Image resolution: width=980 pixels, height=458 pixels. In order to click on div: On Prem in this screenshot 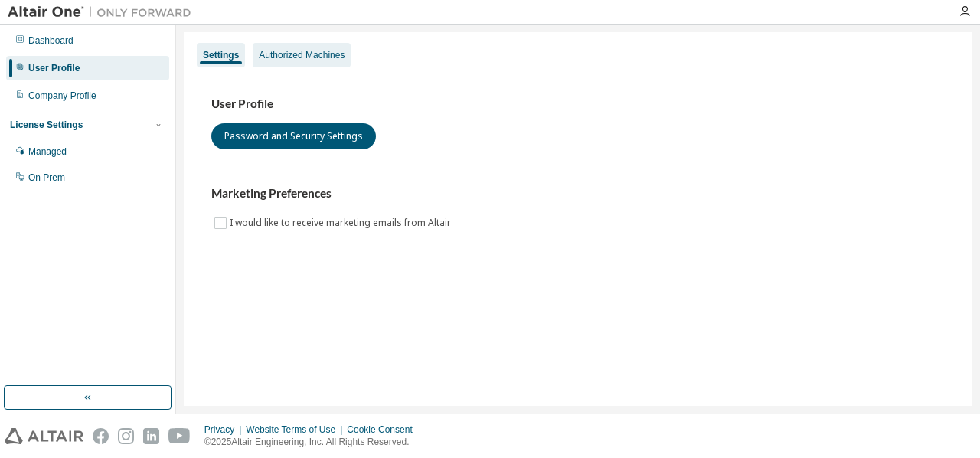, I will do `click(46, 178)`.